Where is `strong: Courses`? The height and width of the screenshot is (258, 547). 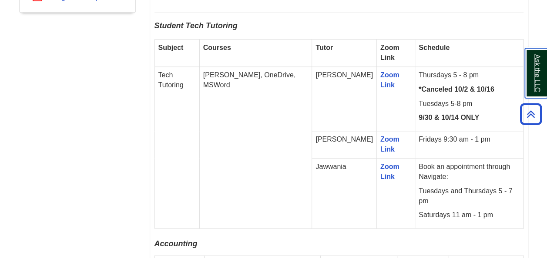
strong: Courses is located at coordinates (217, 47).